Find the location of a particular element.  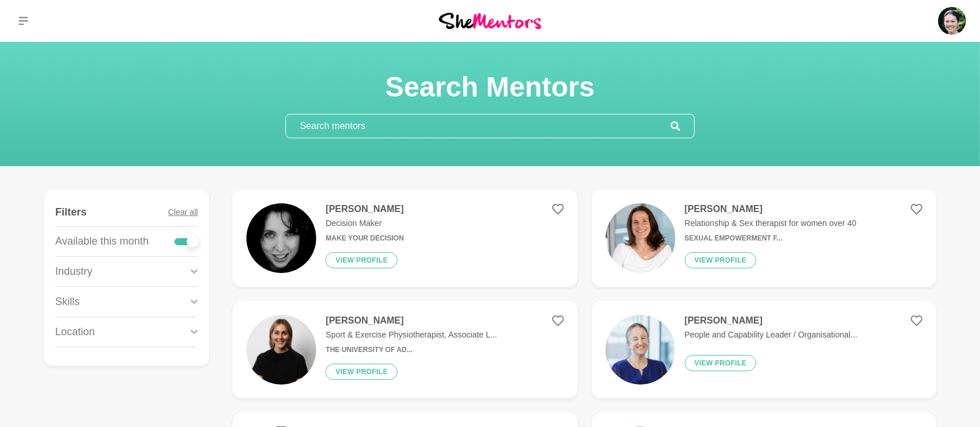

h6: The University of Ad... is located at coordinates (411, 350).